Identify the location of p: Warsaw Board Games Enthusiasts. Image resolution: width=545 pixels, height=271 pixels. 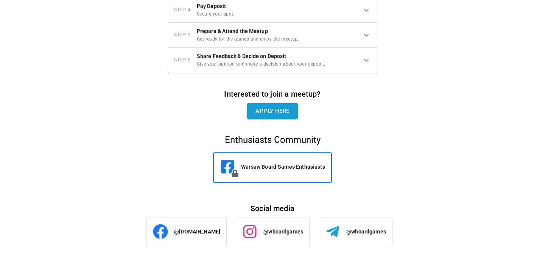
(283, 167).